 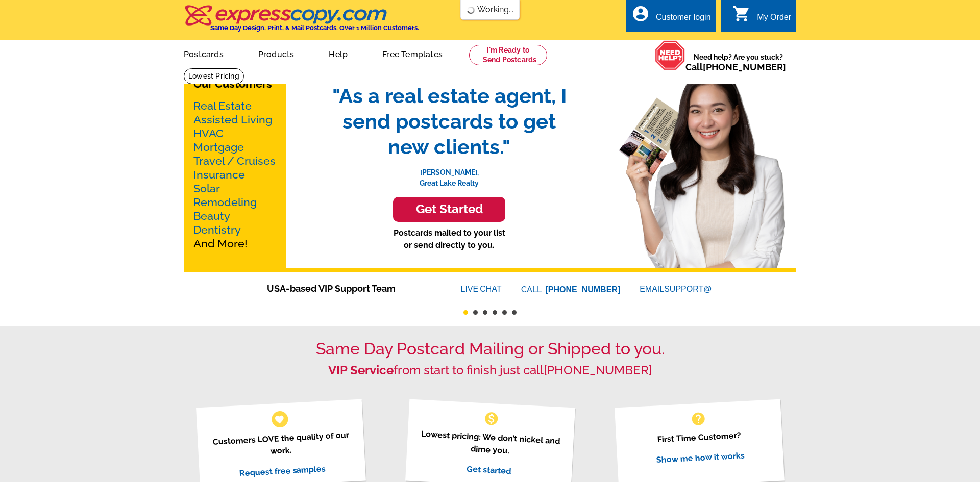 I want to click on a: Mortgage, so click(x=218, y=147).